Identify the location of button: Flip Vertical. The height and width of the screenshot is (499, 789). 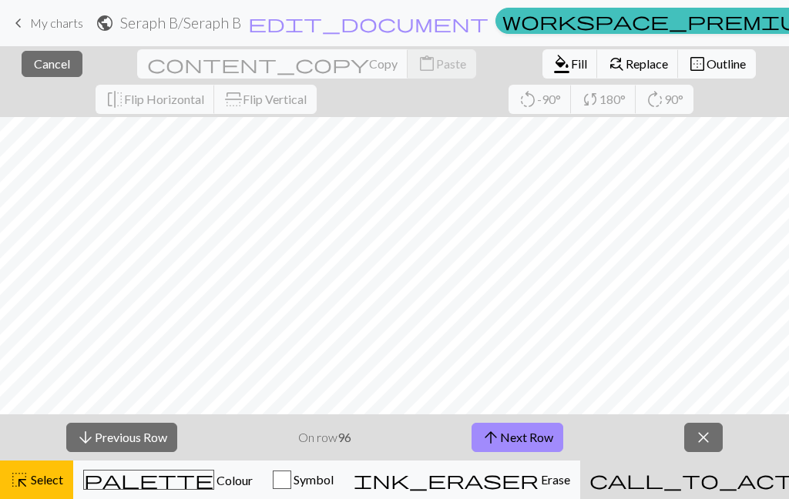
(265, 99).